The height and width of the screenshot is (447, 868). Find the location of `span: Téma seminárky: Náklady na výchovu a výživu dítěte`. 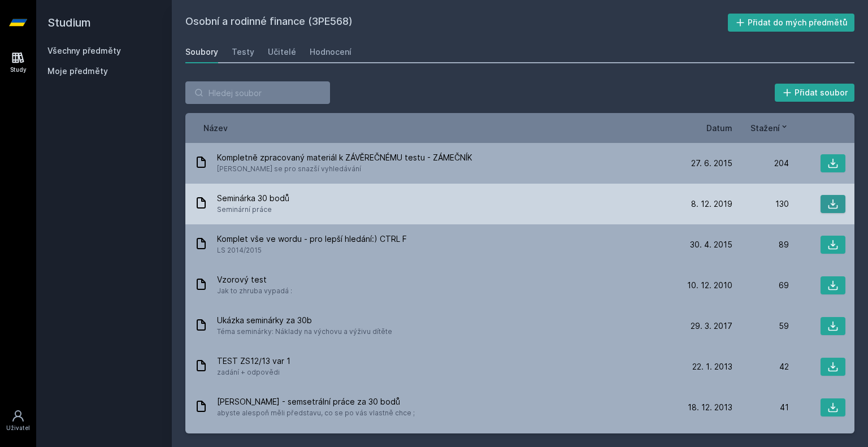

span: Téma seminárky: Náklady na výchovu a výživu dítěte is located at coordinates (305, 332).